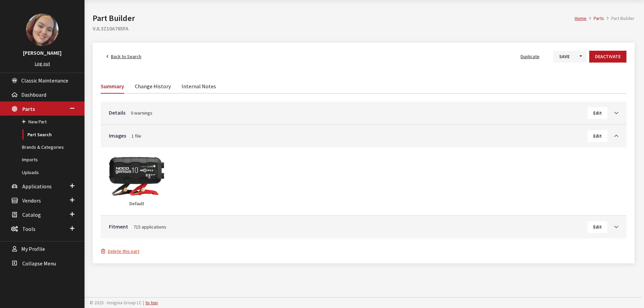 Image resolution: width=644 pixels, height=308 pixels. What do you see at coordinates (124, 57) in the screenshot?
I see `a: Back to Search` at bounding box center [124, 57].